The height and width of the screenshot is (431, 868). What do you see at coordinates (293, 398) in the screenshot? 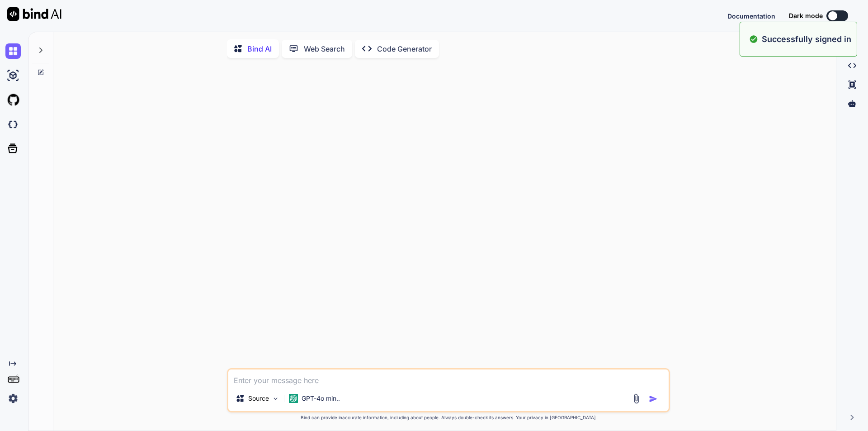
I see `img: GPT-4o mini` at bounding box center [293, 398].